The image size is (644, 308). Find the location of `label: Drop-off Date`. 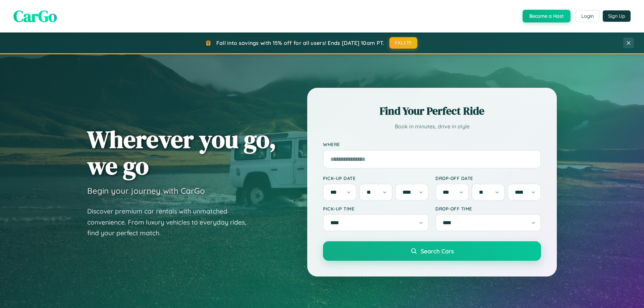

label: Drop-off Date is located at coordinates (488, 178).